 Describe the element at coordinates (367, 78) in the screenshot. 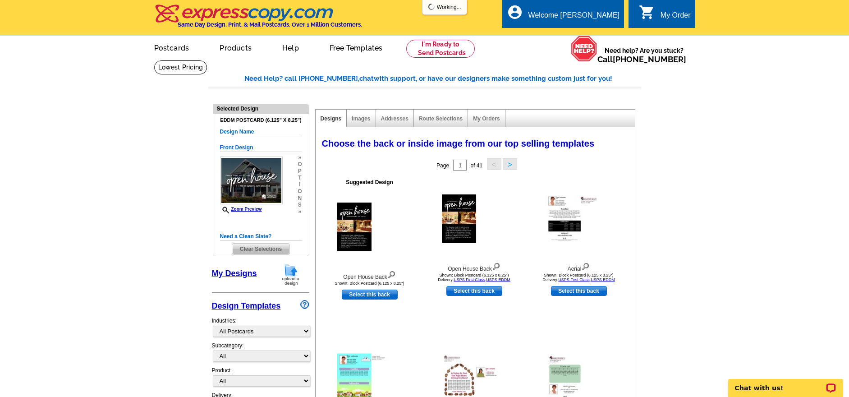

I see `span: chat` at that location.